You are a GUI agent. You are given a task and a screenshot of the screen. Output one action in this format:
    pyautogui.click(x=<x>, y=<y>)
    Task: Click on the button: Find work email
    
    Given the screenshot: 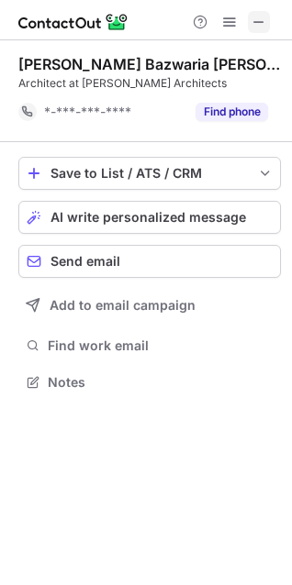 What is the action you would take?
    pyautogui.click(x=149, y=346)
    